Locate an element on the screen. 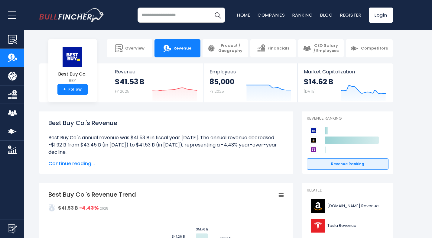 The width and height of the screenshot is (432, 238). span: 2025 is located at coordinates (104, 209).